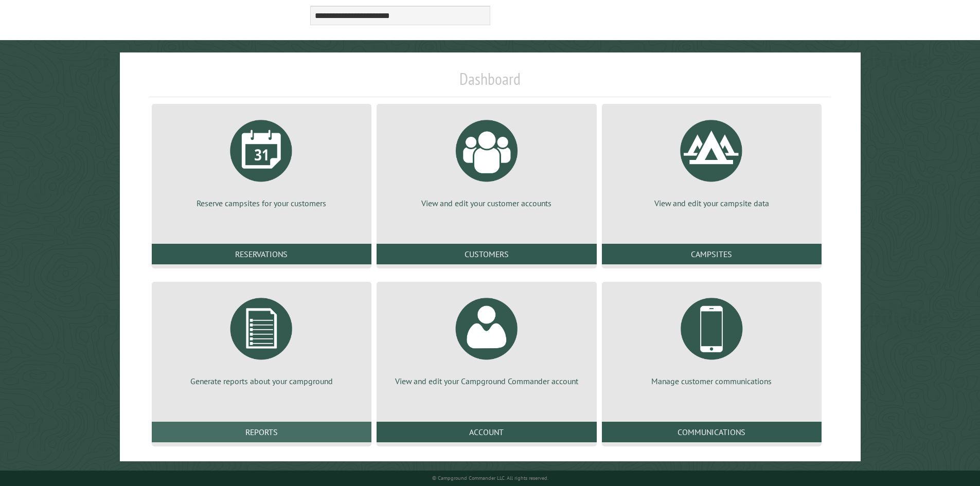 The height and width of the screenshot is (486, 980). Describe the element at coordinates (261, 203) in the screenshot. I see `p: Reserve campsites for your customers` at that location.